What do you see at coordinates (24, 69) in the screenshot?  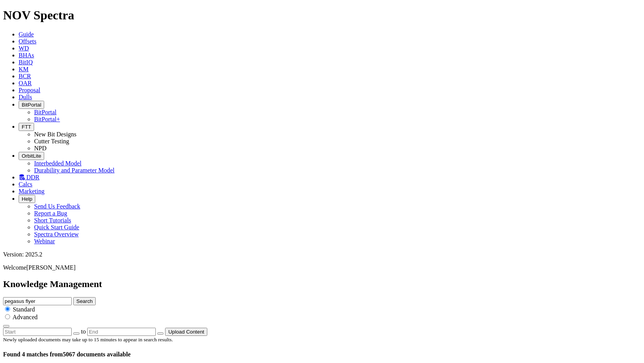 I see `span: KM` at bounding box center [24, 69].